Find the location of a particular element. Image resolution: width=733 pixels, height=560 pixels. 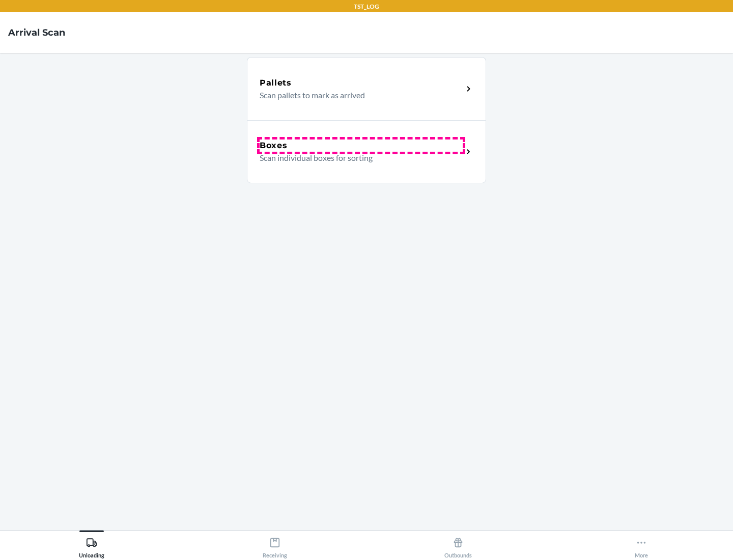

button: More is located at coordinates (641, 544).